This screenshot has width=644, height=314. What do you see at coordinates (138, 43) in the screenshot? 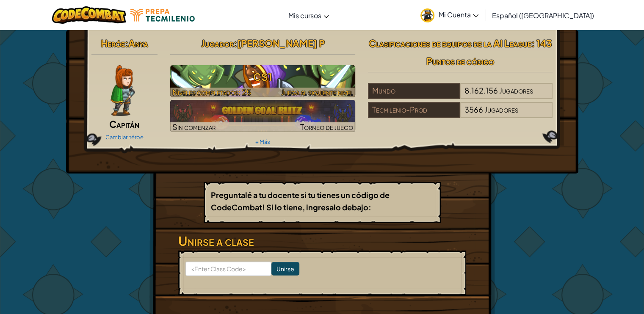
I see `span: Anya` at bounding box center [138, 43].